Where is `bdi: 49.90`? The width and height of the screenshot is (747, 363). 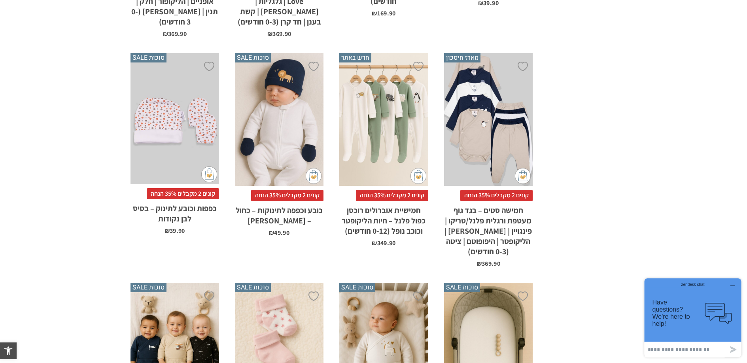 bdi: 49.90 is located at coordinates (279, 233).